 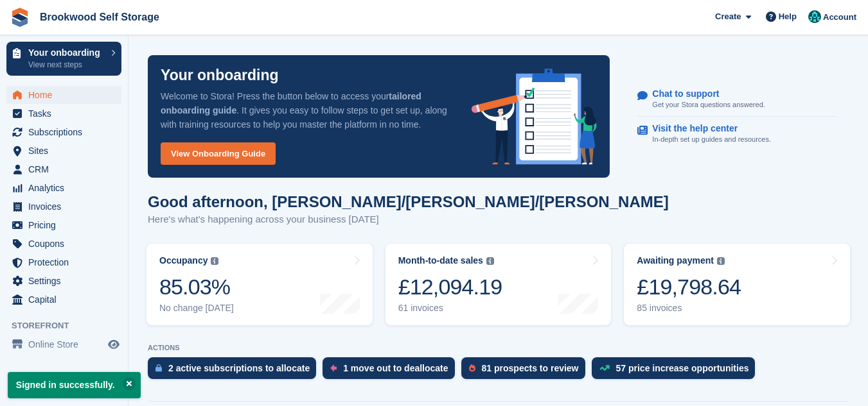 I want to click on p: Welcome to Stora! Press the button below to access your . It gives you easy to follow steps to ge..., so click(x=305, y=111).